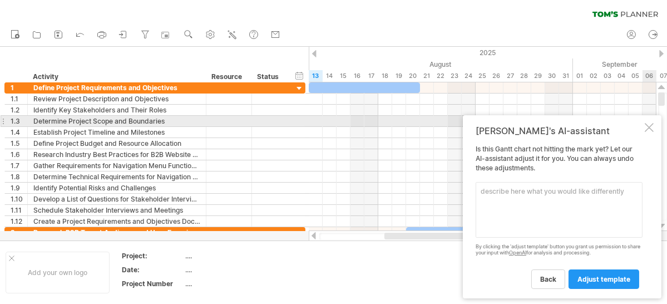 Image resolution: width=667 pixels, height=304 pixels. What do you see at coordinates (19, 87) in the screenshot?
I see `div: 1` at bounding box center [19, 87].